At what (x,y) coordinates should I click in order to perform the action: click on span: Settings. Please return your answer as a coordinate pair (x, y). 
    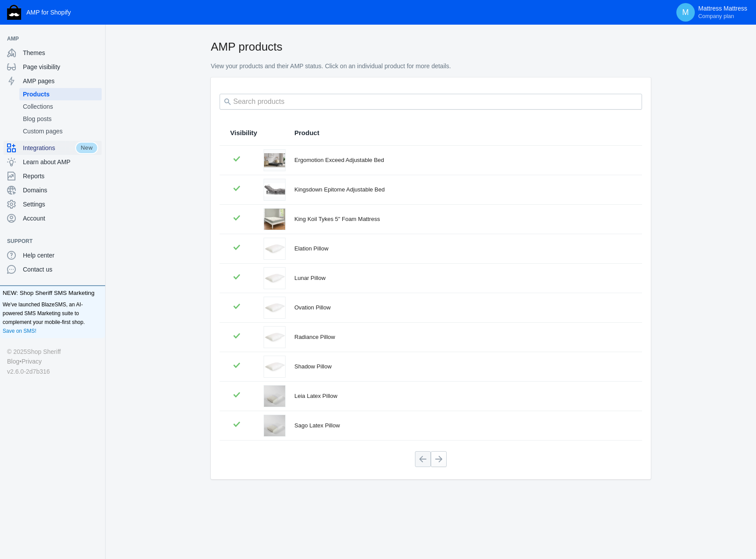
    Looking at the image, I should click on (60, 205).